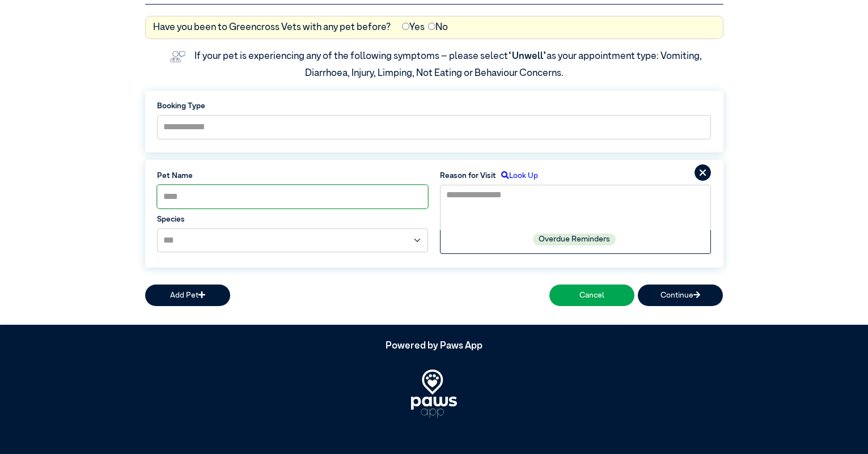  I want to click on label: Pet Name, so click(292, 176).